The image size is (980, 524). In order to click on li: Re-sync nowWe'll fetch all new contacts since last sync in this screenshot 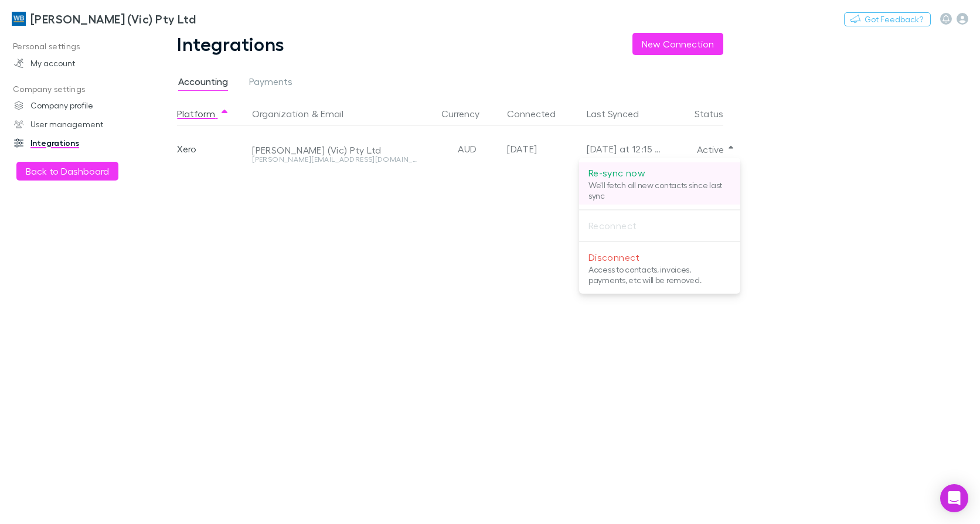, I will do `click(659, 184)`.